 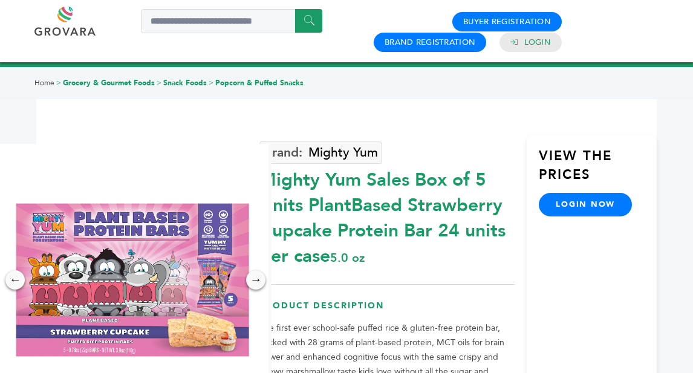 I want to click on span: 5.0 oz, so click(x=347, y=258).